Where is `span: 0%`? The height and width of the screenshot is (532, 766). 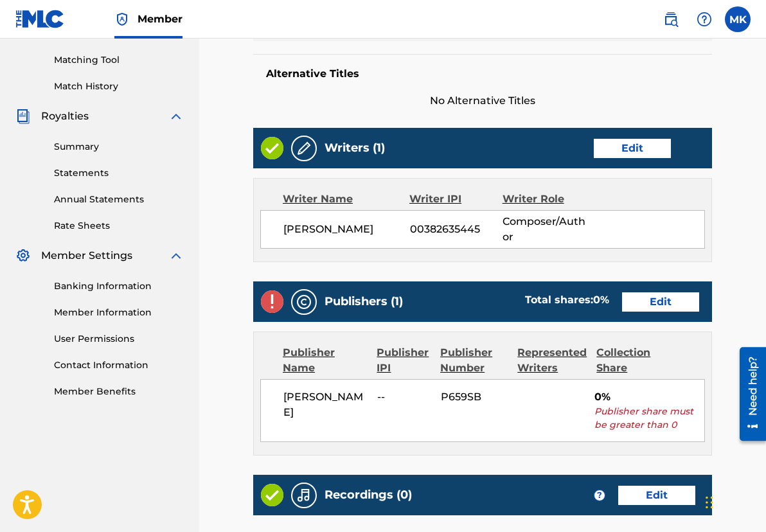
span: 0% is located at coordinates (649, 397).